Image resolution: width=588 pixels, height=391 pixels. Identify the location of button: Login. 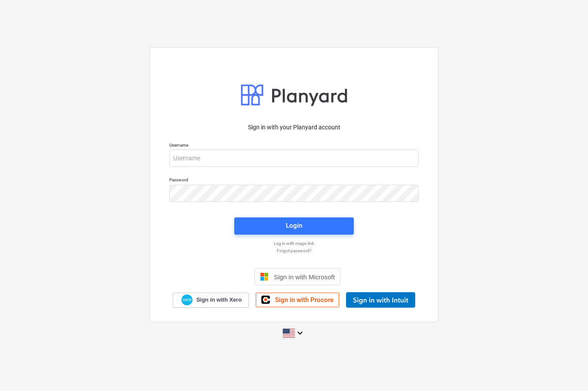
(294, 226).